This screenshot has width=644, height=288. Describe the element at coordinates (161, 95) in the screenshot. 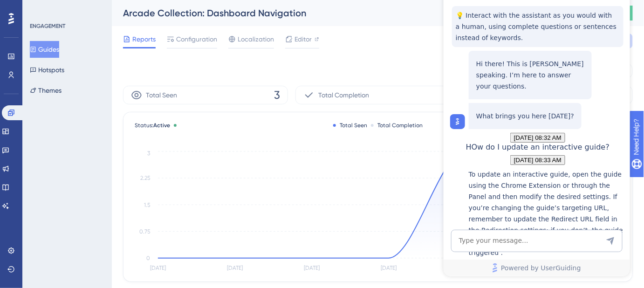

I see `span: Total Seen` at that location.